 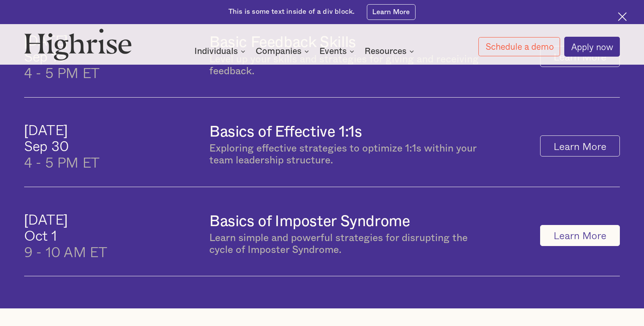 What do you see at coordinates (66, 252) in the screenshot?
I see `div: 9 - 10 AM ET` at bounding box center [66, 252].